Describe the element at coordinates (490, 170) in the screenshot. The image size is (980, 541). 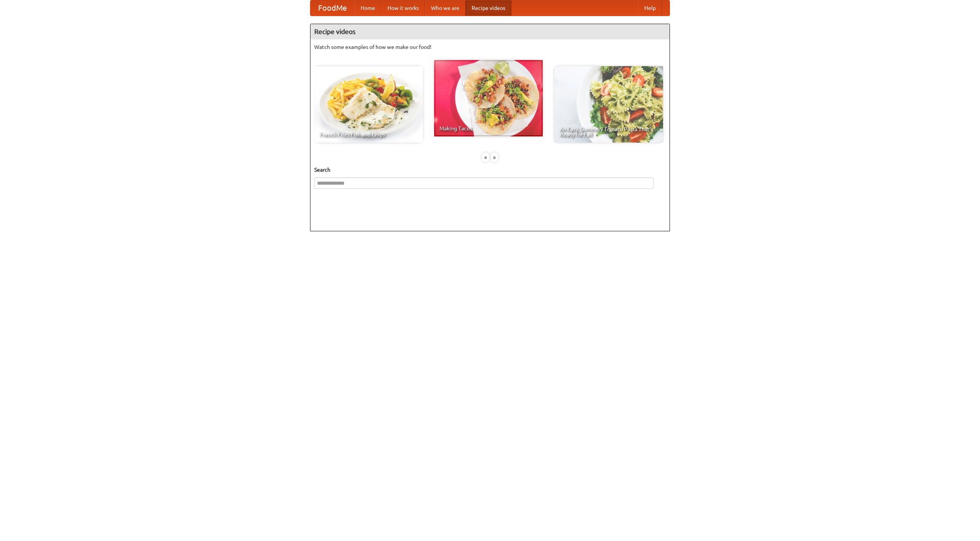
I see `h5: Search` at that location.